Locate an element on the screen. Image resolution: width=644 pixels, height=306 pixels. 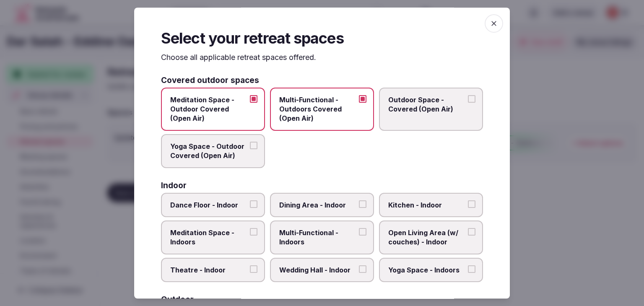
span: Yoga Space - Outdoor Covered (Open Air) is located at coordinates (209, 151).